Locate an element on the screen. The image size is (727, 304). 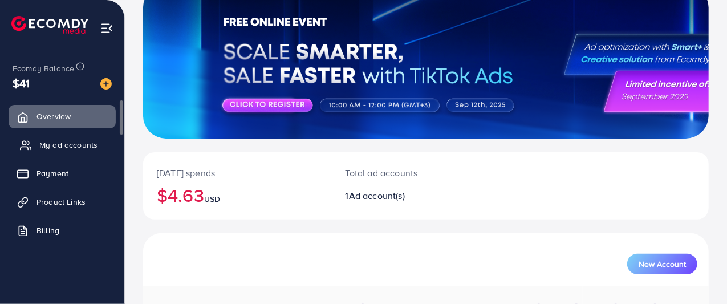
span: USD is located at coordinates (212, 199).